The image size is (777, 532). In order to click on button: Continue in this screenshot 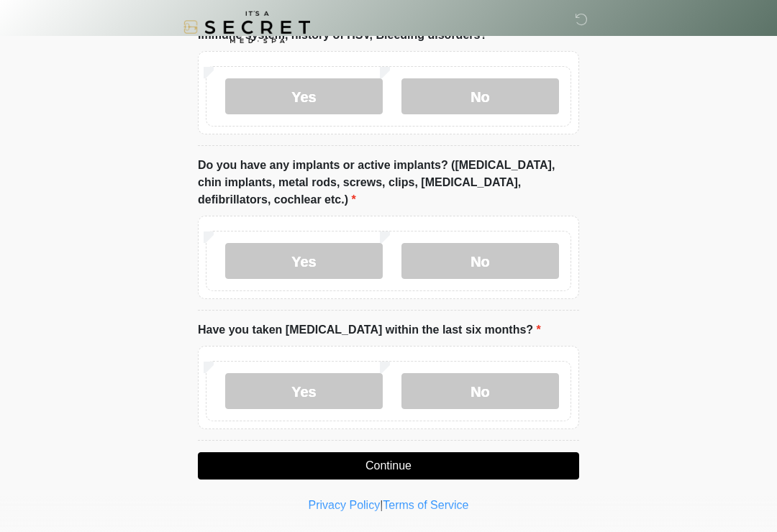, I will do `click(388, 466)`.